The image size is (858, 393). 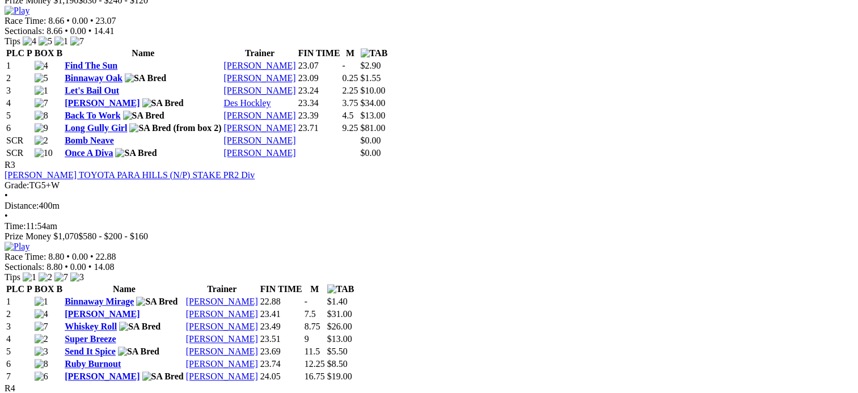 What do you see at coordinates (373, 128) in the screenshot?
I see `span: $81.00` at bounding box center [373, 128].